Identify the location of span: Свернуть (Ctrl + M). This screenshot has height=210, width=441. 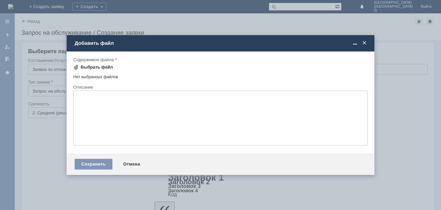
(355, 43).